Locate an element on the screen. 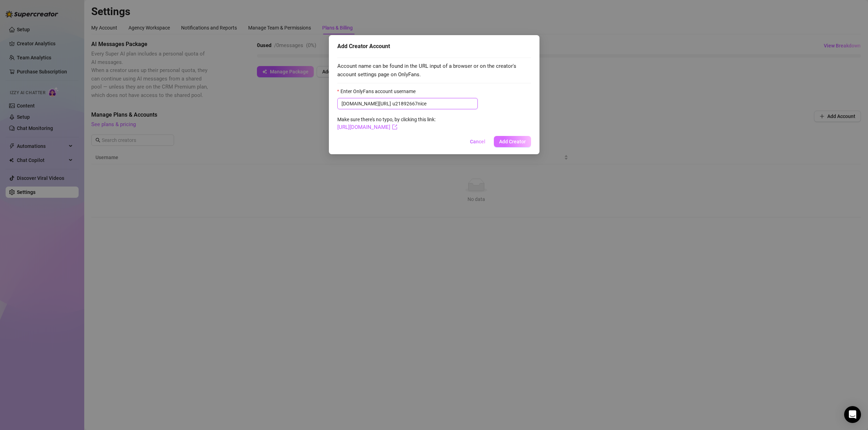 Image resolution: width=868 pixels, height=430 pixels. span: Add Creator is located at coordinates (513, 142).